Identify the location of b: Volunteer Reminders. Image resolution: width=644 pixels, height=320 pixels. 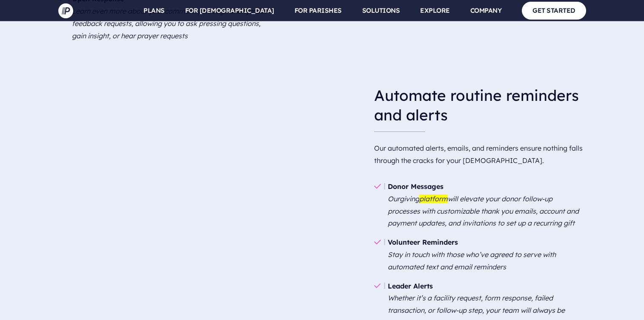
(423, 242).